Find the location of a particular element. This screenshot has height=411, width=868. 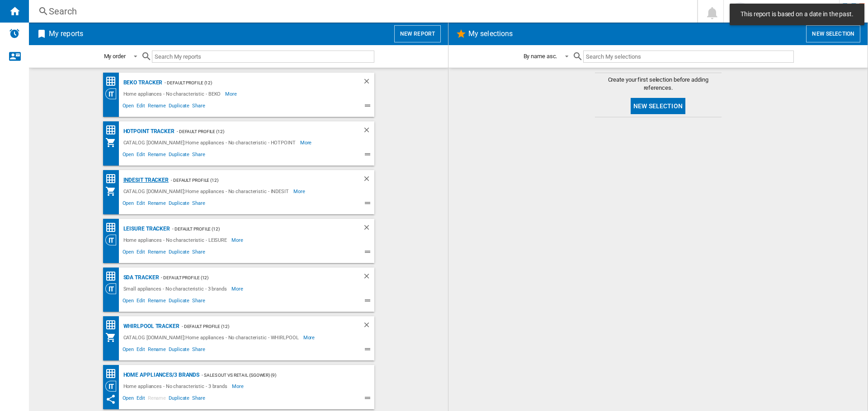

div: Hotpoint Tracker is located at coordinates (147, 131).